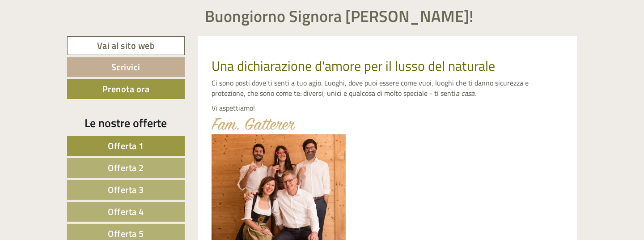 The height and width of the screenshot is (240, 644). I want to click on a: Scrivici, so click(126, 67).